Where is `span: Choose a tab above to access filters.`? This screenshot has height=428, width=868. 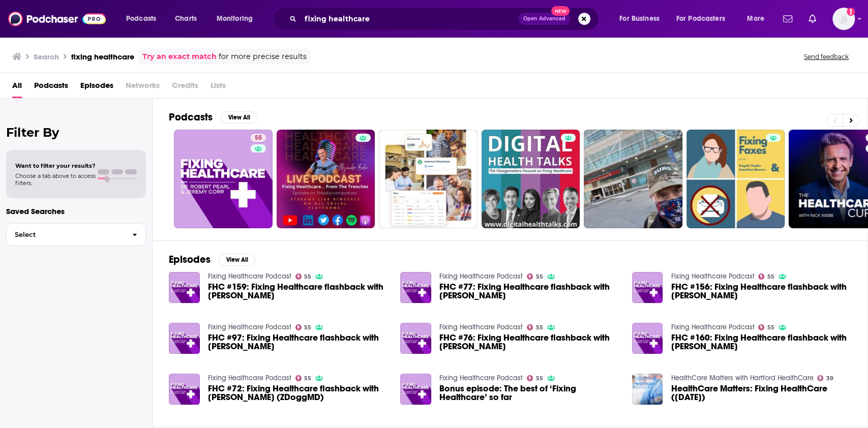
span: Choose a tab above to access filters. is located at coordinates (55, 179).